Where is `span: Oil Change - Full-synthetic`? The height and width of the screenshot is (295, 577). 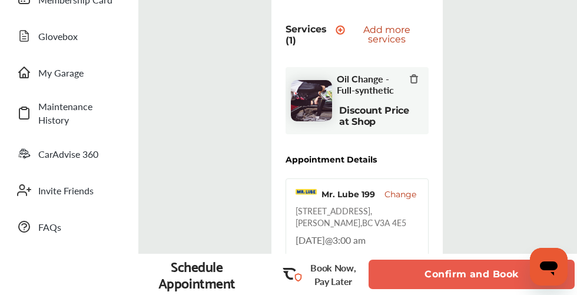
span: Oil Change - Full-synthetic is located at coordinates (373, 84).